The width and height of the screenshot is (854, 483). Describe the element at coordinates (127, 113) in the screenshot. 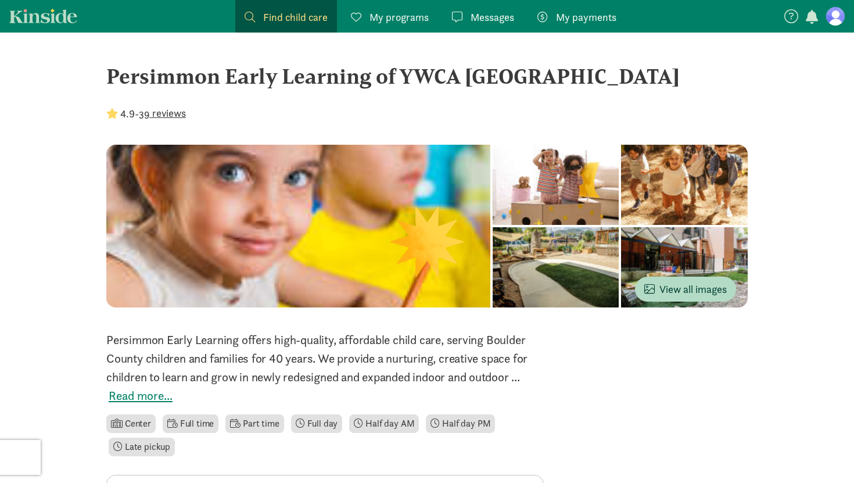

I see `strong: 4.9` at that location.